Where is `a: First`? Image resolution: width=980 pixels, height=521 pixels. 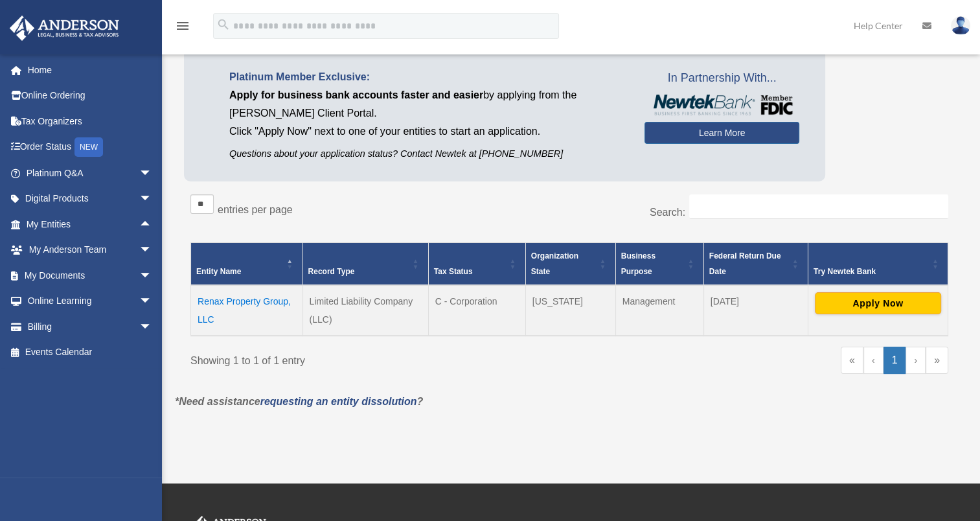 a: First is located at coordinates (852, 360).